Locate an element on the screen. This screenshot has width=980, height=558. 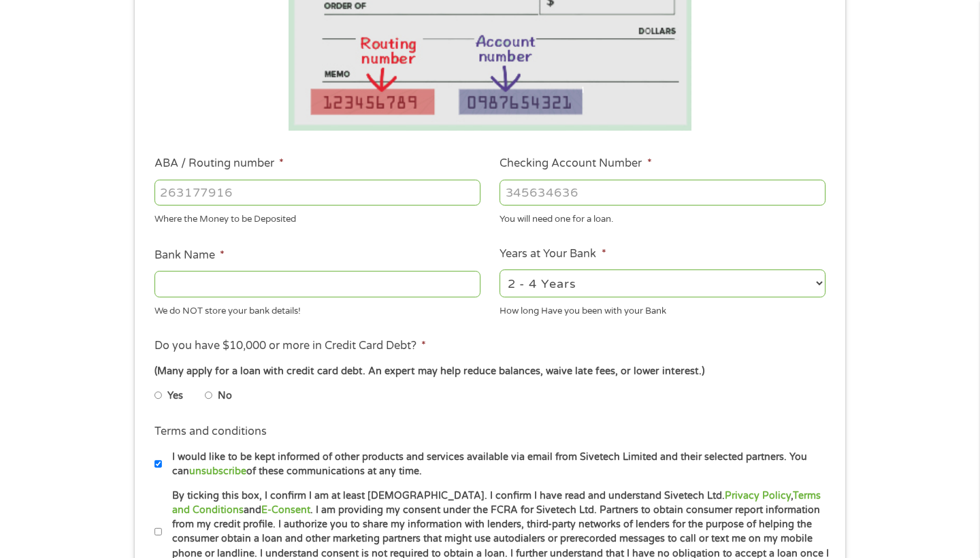
a: unsubscribe is located at coordinates (218, 471).